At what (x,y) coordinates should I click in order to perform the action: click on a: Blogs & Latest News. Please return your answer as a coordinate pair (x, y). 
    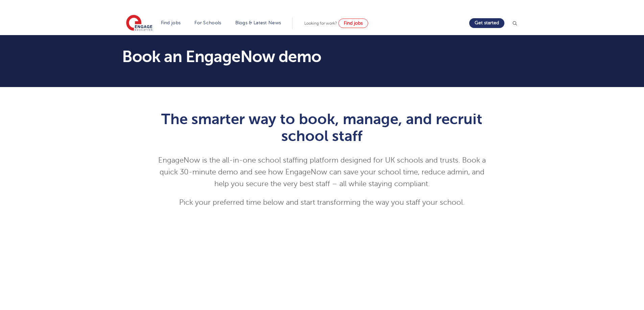
    Looking at the image, I should click on (258, 23).